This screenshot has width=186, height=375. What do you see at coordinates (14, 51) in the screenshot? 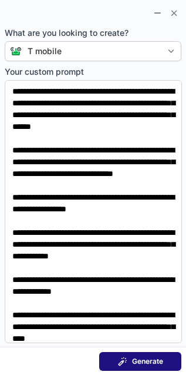
I see `img: Connie from ContactOut` at bounding box center [14, 51].